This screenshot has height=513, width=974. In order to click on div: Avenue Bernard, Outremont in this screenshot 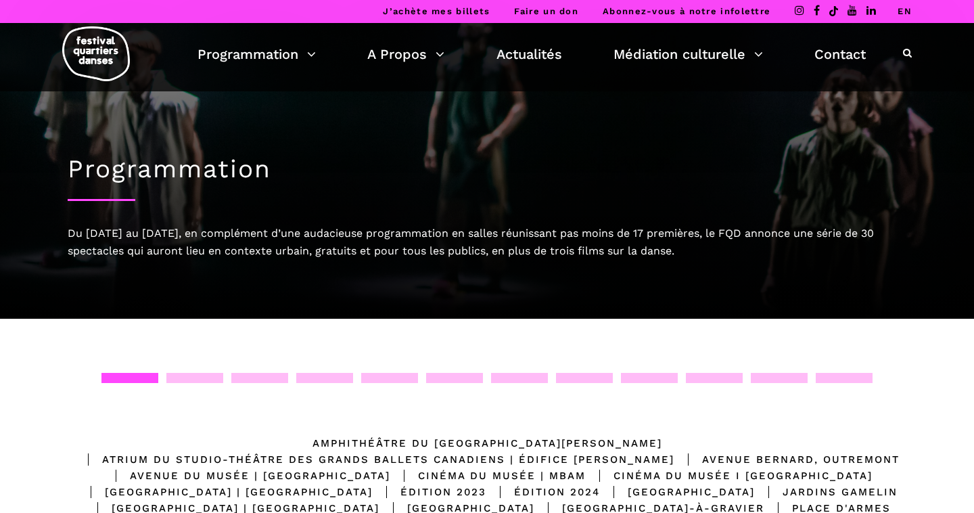, I will do `click(787, 459)`.